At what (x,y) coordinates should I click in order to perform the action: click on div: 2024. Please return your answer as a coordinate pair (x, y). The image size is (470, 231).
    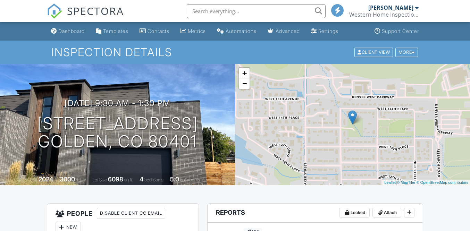
    Looking at the image, I should click on (46, 179).